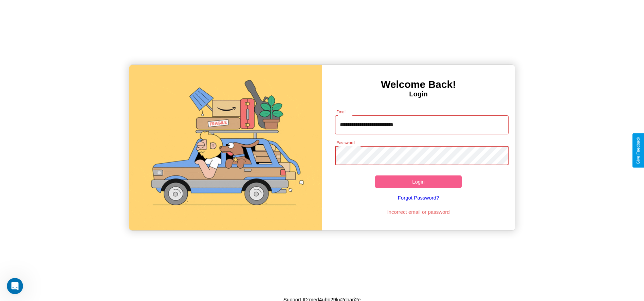  I want to click on h4: Login, so click(419, 94).